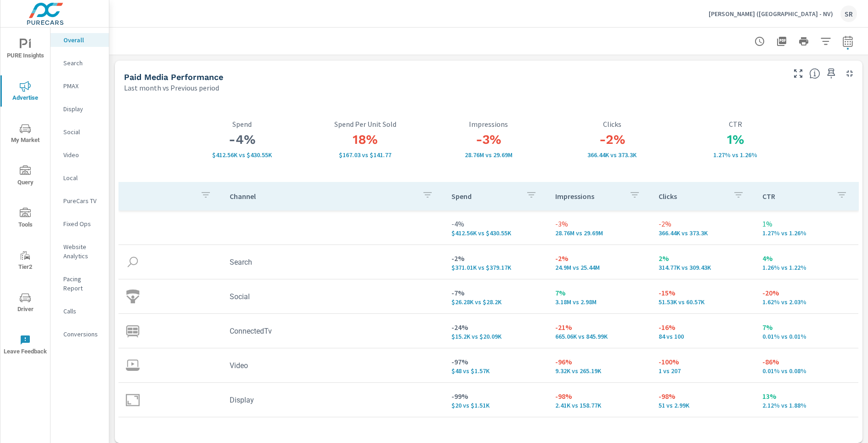 This screenshot has height=443, width=868. I want to click on p: 1.62% vs 2.03%, so click(807, 302).